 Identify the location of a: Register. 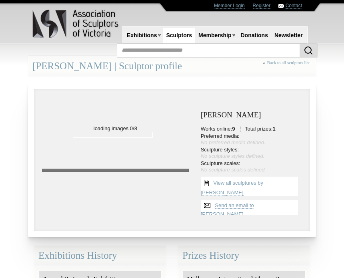
(262, 6).